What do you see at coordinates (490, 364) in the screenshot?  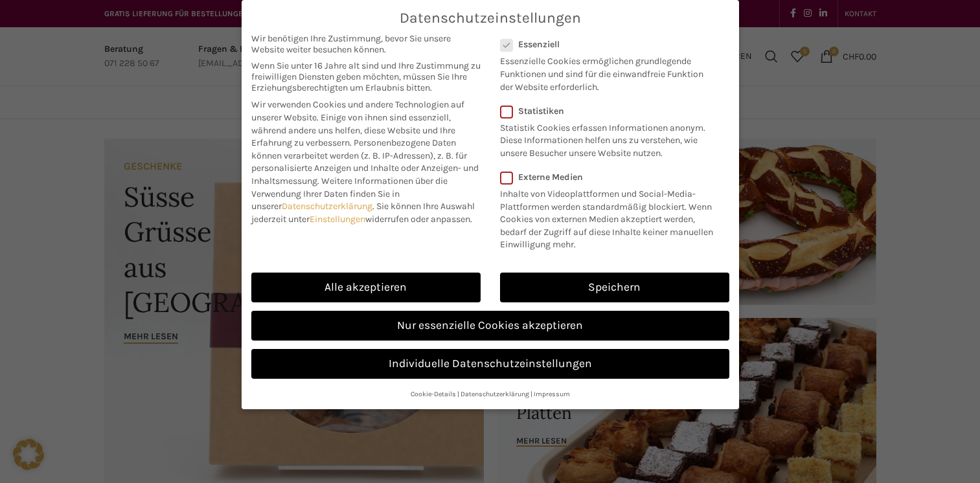 I see `a: Individuelle Datenschutzeinstellungen` at bounding box center [490, 364].